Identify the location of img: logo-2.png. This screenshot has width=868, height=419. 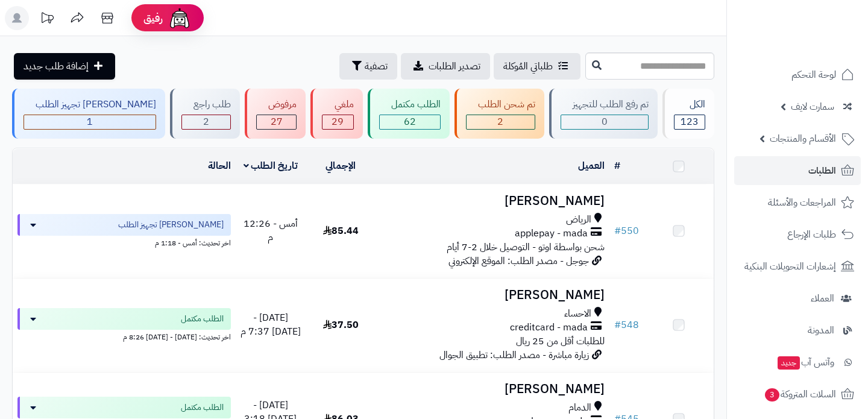
(821, 22).